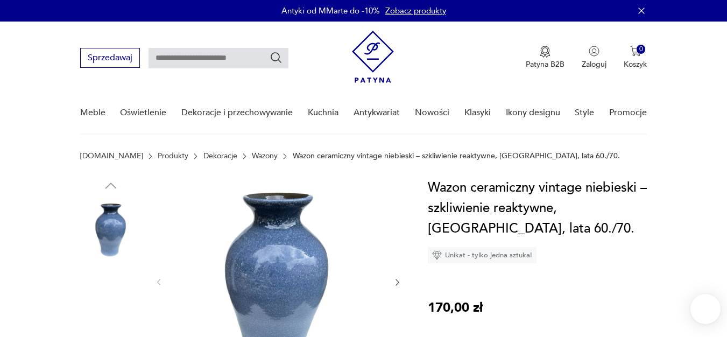 This screenshot has width=727, height=337. I want to click on p: Zaloguj, so click(594, 64).